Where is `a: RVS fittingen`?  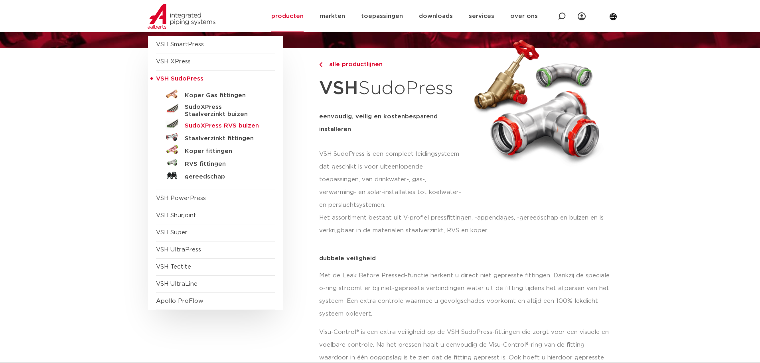 a: RVS fittingen is located at coordinates (215, 163).